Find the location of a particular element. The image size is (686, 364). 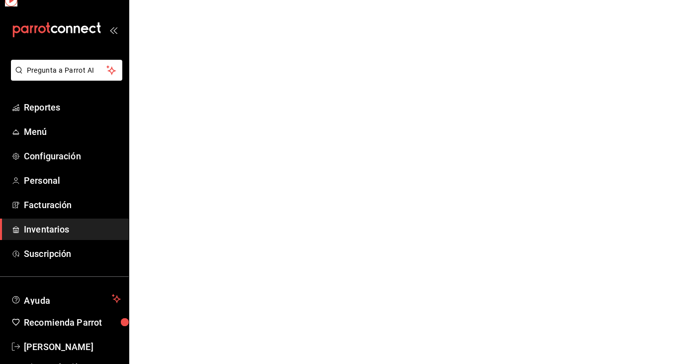

span: Suscripción is located at coordinates (72, 253).